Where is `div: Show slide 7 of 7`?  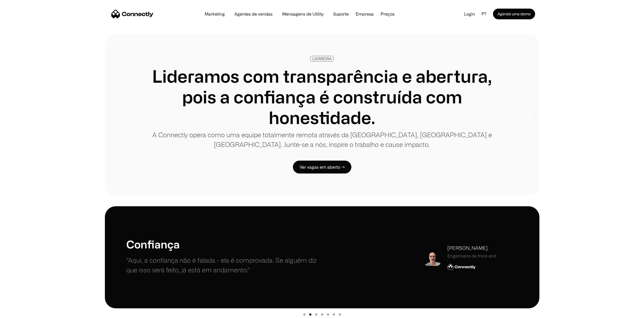 div: Show slide 7 of 7 is located at coordinates (340, 314).